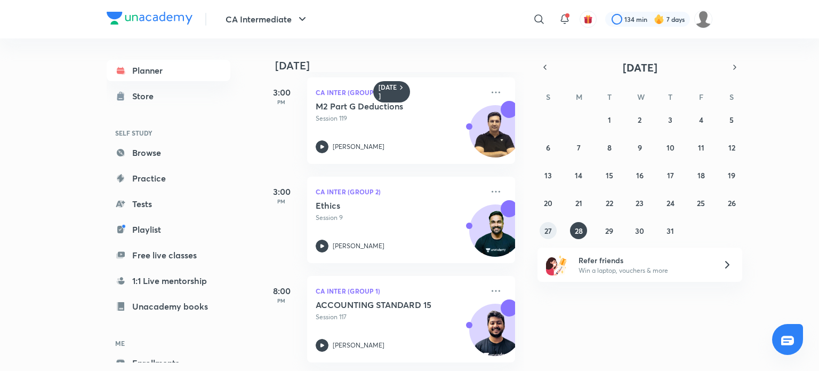 The width and height of the screenshot is (819, 371). What do you see at coordinates (267, 19) in the screenshot?
I see `button: CA Intermediate` at bounding box center [267, 19].